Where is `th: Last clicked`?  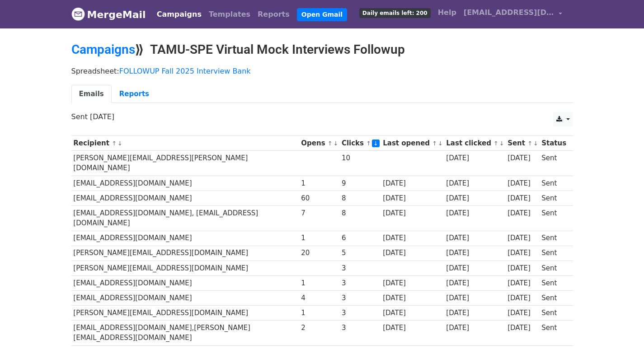 th: Last clicked is located at coordinates (475, 143).